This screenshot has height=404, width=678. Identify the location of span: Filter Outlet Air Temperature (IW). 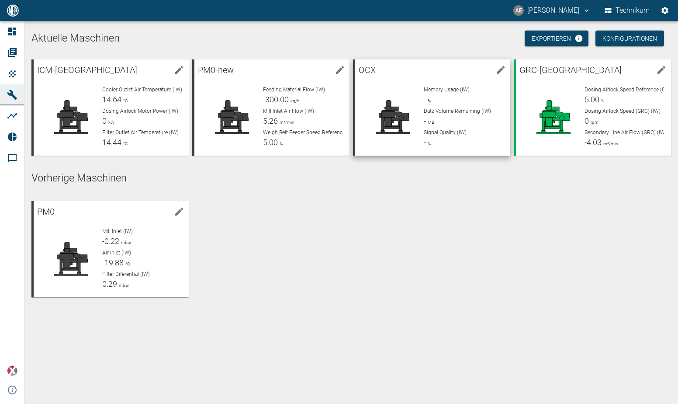
(140, 132).